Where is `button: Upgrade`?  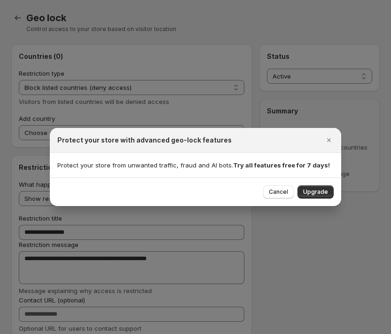 button: Upgrade is located at coordinates (316, 192).